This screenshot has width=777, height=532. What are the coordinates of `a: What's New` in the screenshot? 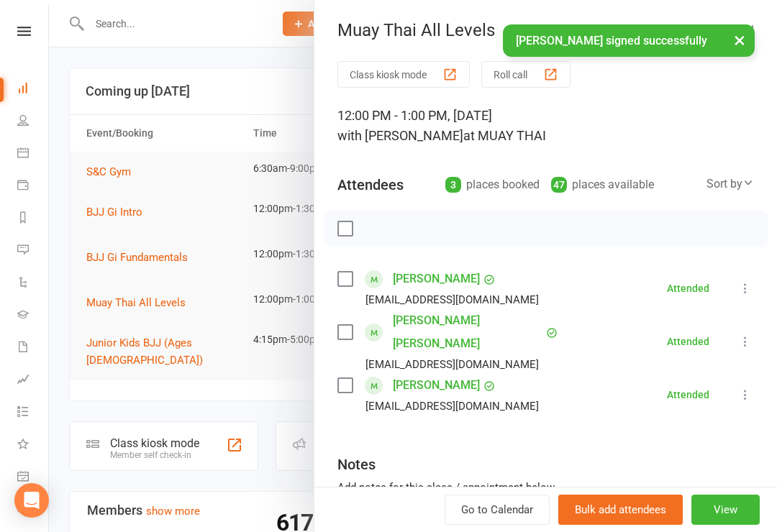 It's located at (33, 445).